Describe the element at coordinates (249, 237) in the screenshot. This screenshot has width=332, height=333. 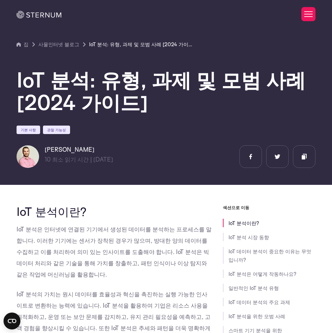
I see `a: IoT 분석 시장 동향` at that location.